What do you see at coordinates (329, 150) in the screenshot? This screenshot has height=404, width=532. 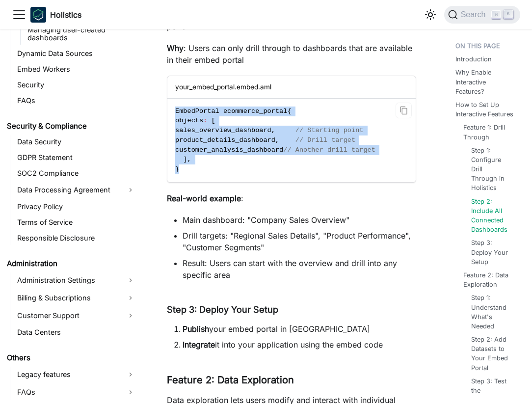 I see `span: // Another drill target` at bounding box center [329, 150].